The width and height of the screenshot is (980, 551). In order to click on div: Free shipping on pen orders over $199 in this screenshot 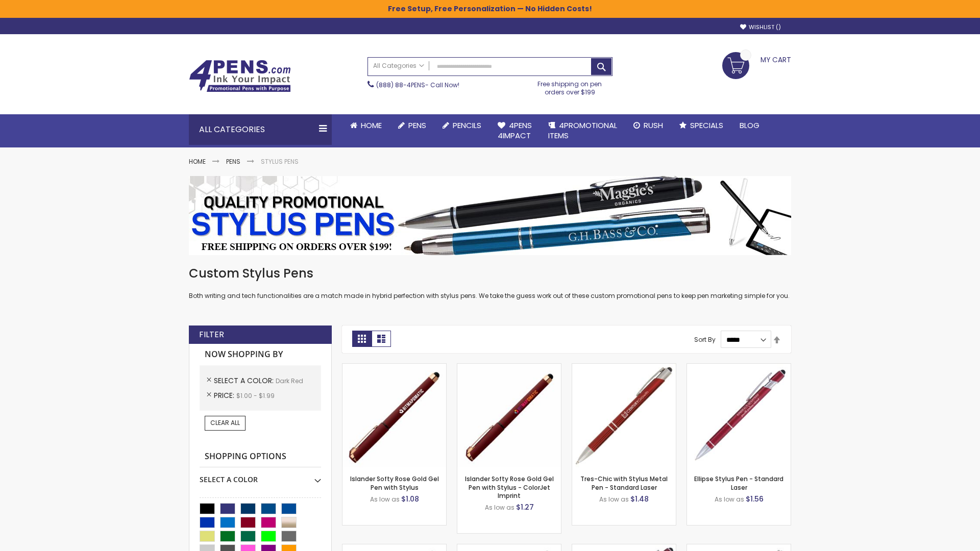, I will do `click(570, 86)`.